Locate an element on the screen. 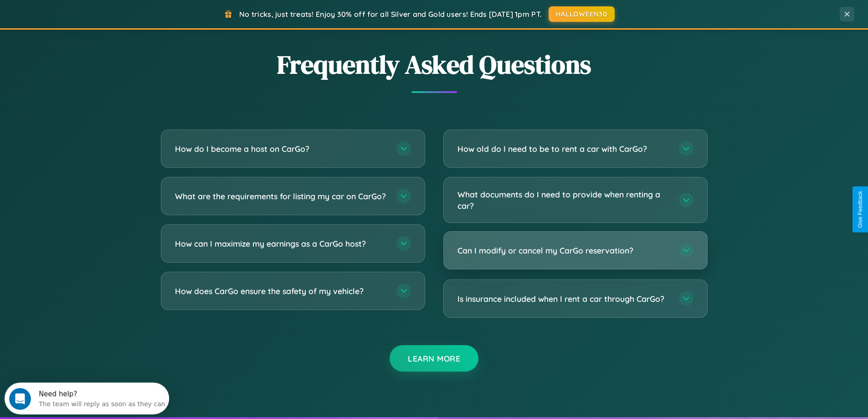 The height and width of the screenshot is (419, 868). div: Open Intercom Messenger is located at coordinates (86, 16).